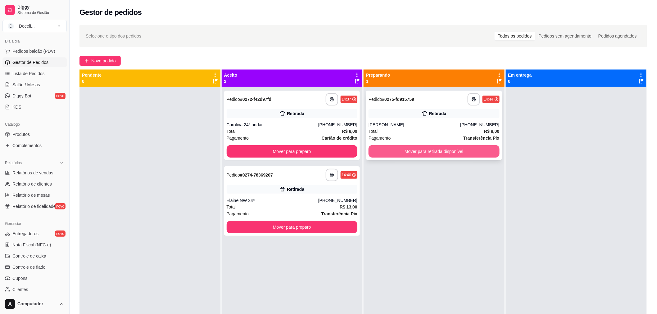 The image size is (657, 314). I want to click on span: Complementos, so click(27, 146).